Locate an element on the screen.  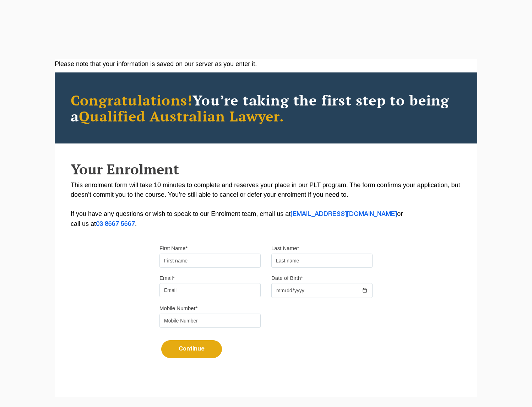
button: Continue is located at coordinates (191, 349).